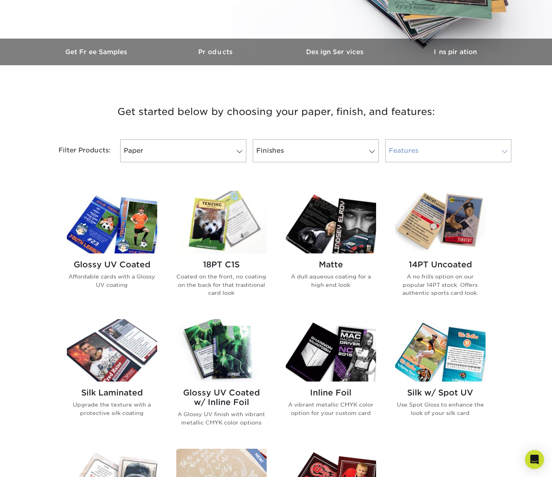 Image resolution: width=552 pixels, height=477 pixels. What do you see at coordinates (440, 265) in the screenshot?
I see `h2: 14PT Uncoated` at bounding box center [440, 265].